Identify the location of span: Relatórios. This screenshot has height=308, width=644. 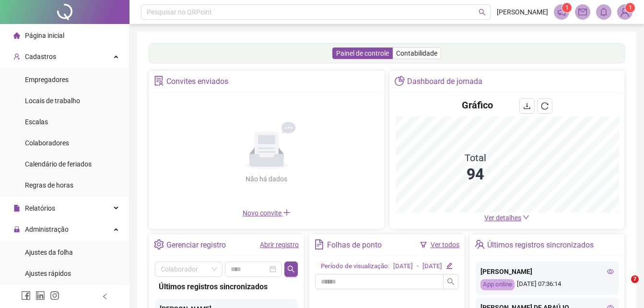
(40, 208).